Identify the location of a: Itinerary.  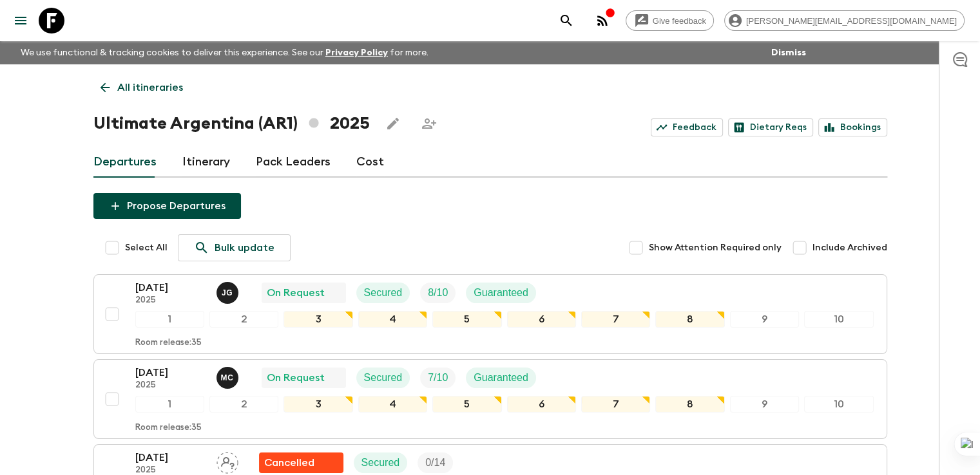
(206, 162).